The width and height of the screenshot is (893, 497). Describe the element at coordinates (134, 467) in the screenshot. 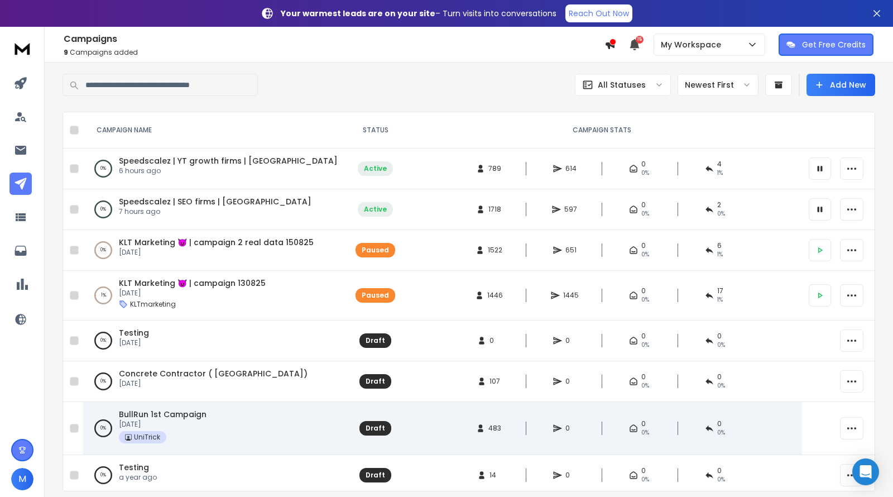

I see `a: Testing` at that location.